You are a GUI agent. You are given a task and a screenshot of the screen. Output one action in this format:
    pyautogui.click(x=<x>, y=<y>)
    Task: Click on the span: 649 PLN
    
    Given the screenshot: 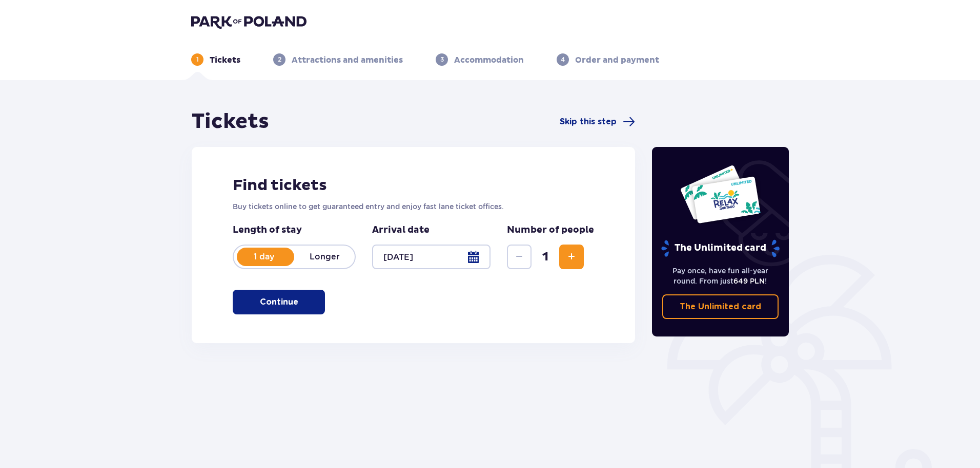 What is the action you would take?
    pyautogui.click(x=750, y=281)
    